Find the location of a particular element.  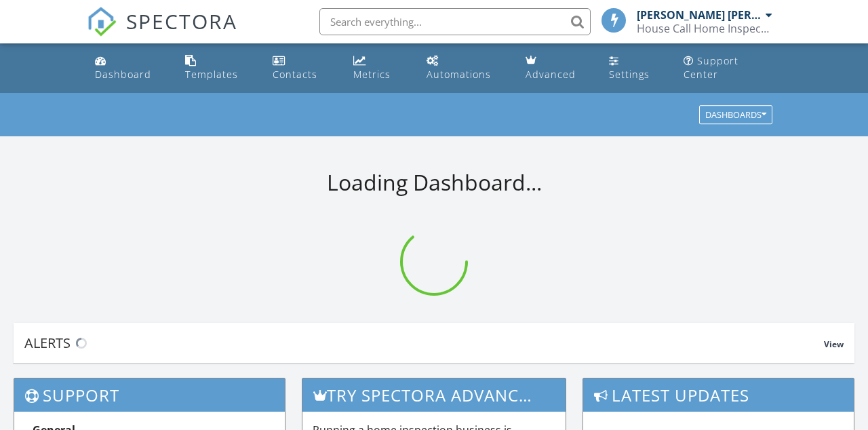

a: SPECTORA is located at coordinates (162, 33).